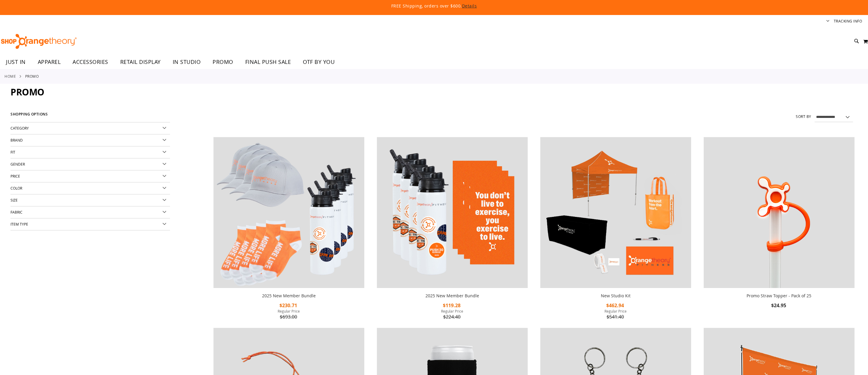 The width and height of the screenshot is (868, 375). Describe the element at coordinates (91, 61) in the screenshot. I see `span: ACCESSORIES` at that location.